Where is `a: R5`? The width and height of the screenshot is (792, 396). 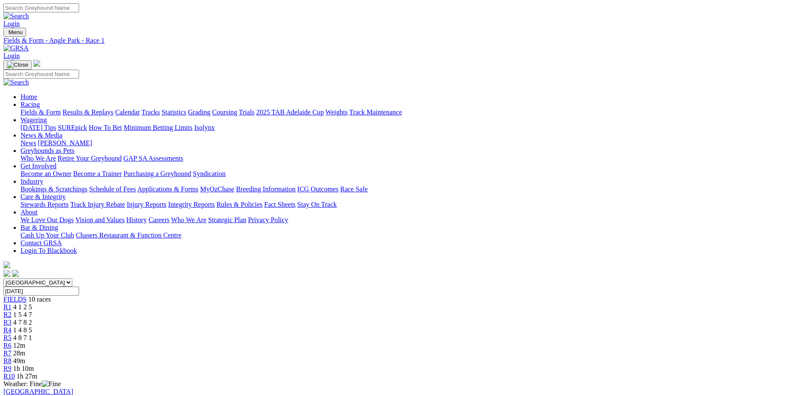
a: R5 is located at coordinates (7, 338).